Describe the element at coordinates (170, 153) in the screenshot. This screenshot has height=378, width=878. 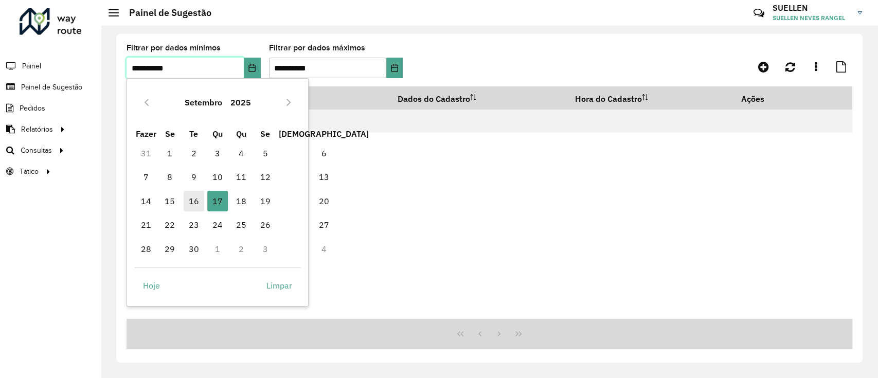
I see `font: 1` at that location.